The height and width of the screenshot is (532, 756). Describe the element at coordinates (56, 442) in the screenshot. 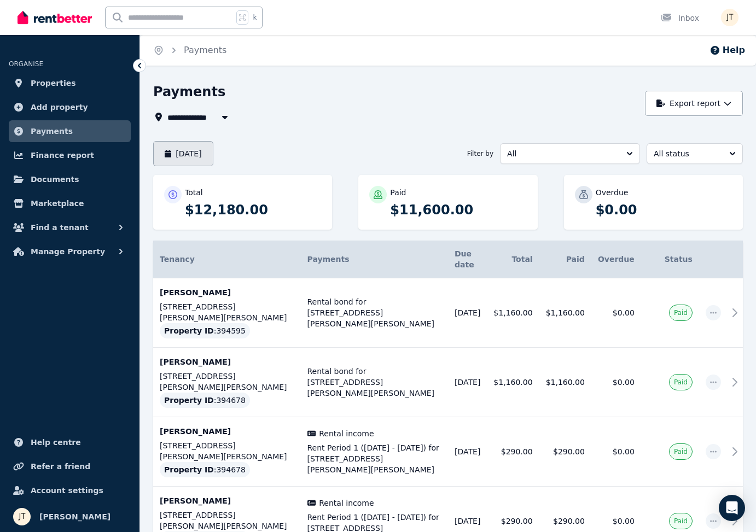

I see `span: Help centre` at that location.